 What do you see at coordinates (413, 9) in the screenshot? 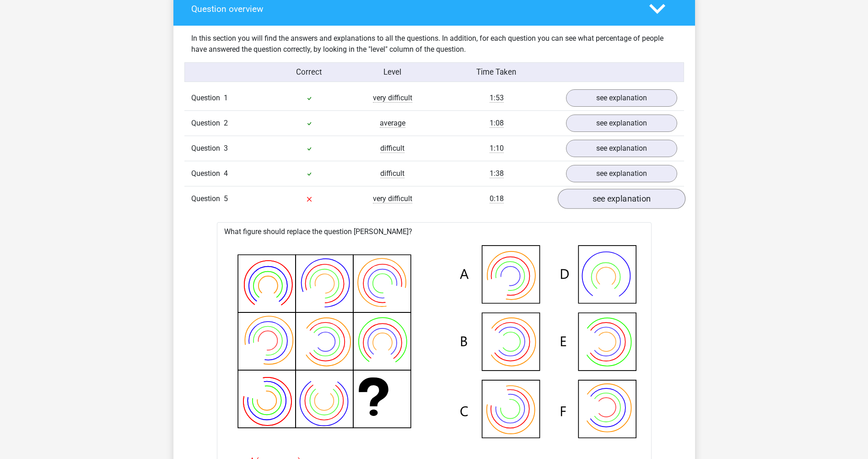
I see `h4: Question overview` at bounding box center [413, 9].